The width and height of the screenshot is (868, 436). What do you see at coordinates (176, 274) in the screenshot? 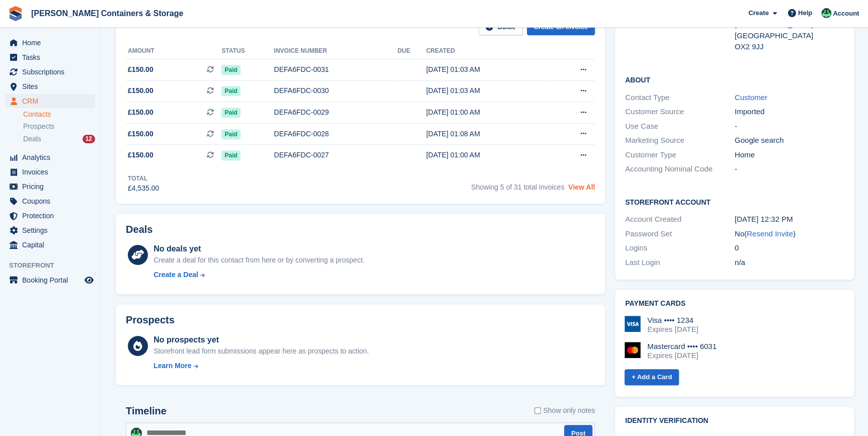
I see `div: Create a Deal` at bounding box center [176, 274].